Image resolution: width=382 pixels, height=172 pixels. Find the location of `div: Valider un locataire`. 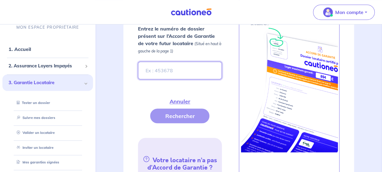

div: Valider un locataire is located at coordinates (48, 132).